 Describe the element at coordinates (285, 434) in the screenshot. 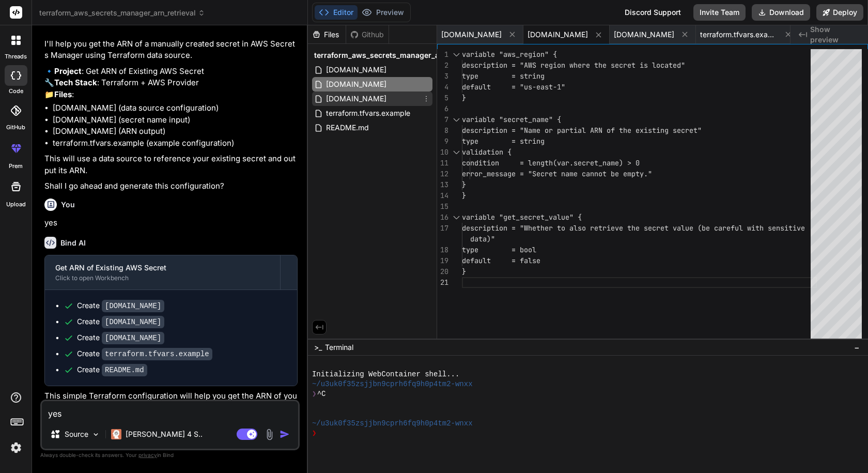

I see `img: icon` at that location.